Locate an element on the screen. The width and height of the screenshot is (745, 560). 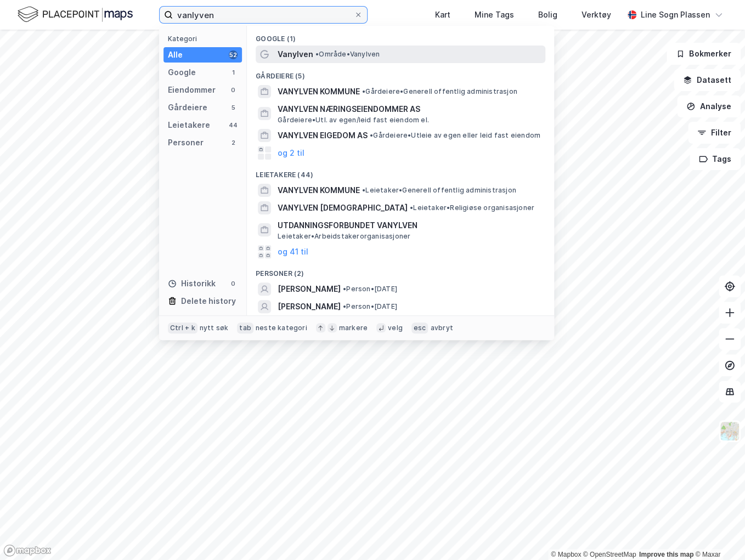
div: Personer (2) is located at coordinates (401, 271).